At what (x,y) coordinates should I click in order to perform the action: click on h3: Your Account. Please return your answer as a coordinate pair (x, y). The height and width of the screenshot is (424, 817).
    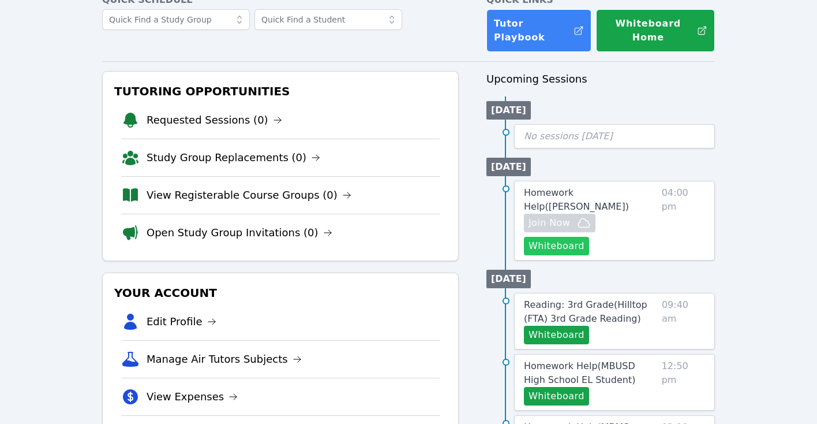
    Looking at the image, I should click on (281, 293).